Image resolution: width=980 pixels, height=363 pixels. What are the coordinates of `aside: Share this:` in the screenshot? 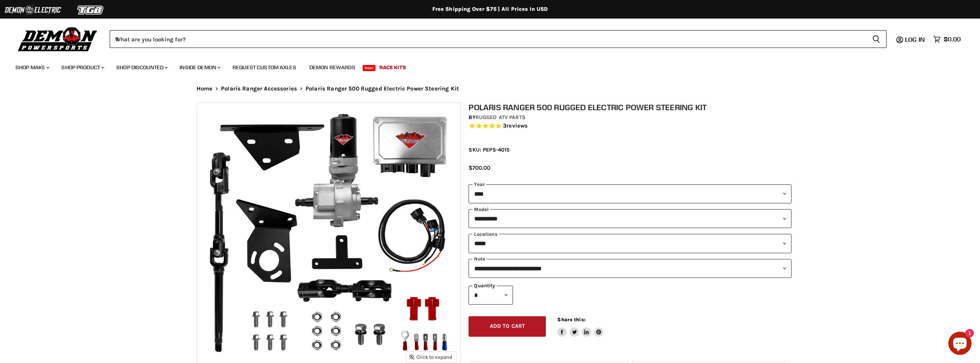 It's located at (581, 327).